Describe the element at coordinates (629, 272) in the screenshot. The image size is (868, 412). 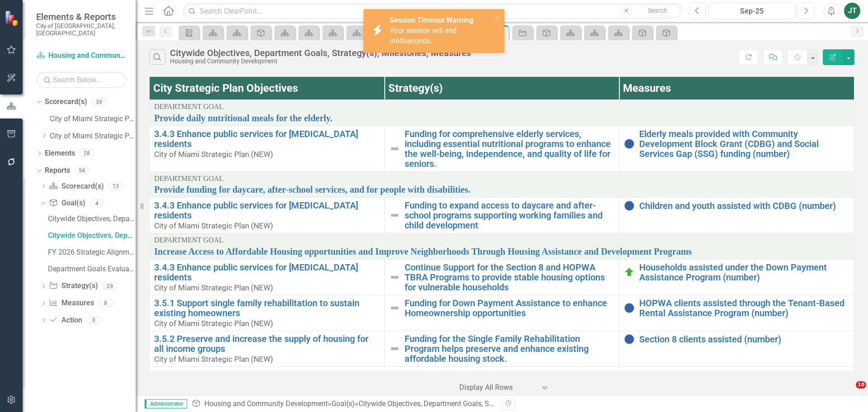
I see `img: On Target` at that location.